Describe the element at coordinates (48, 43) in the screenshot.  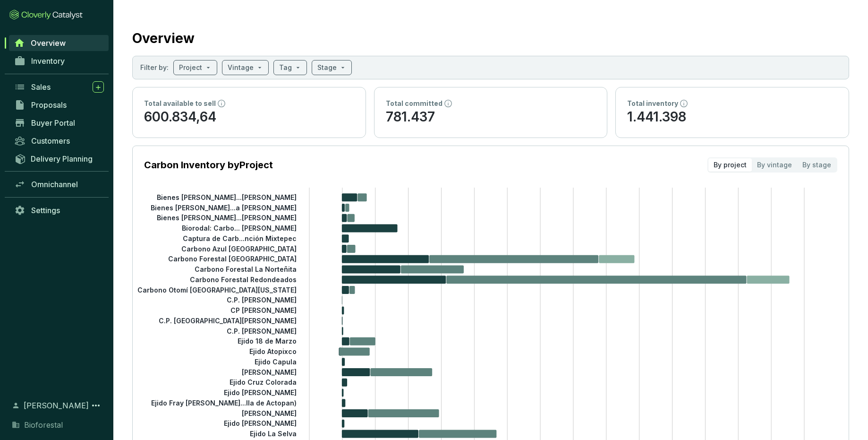
I see `span: Overview` at that location.